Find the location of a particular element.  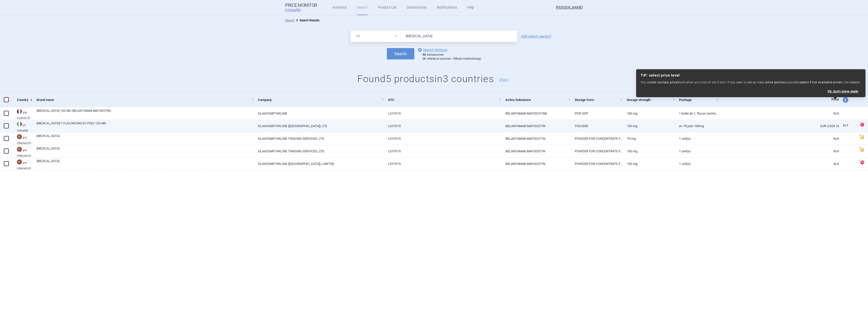

abbr: Farmadati — Online database developed by Farmadati Italia S.r.l., Italia. is located at coordinates (25, 131).